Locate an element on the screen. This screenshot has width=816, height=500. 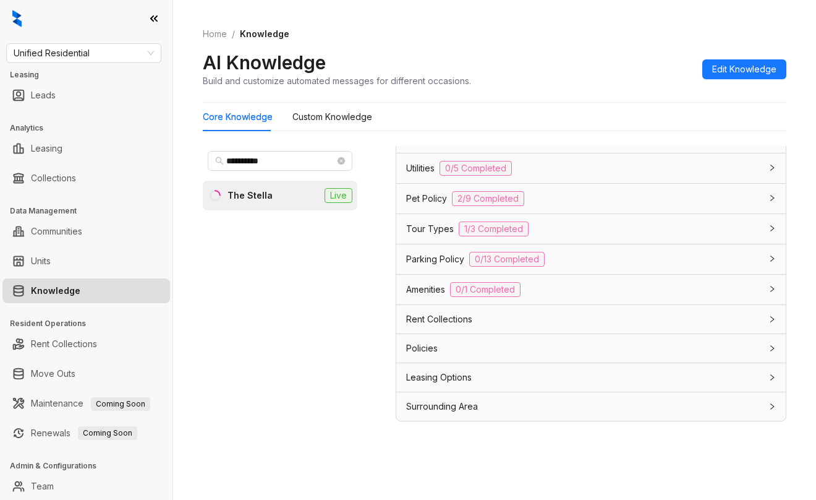
img: logo is located at coordinates (17, 19).